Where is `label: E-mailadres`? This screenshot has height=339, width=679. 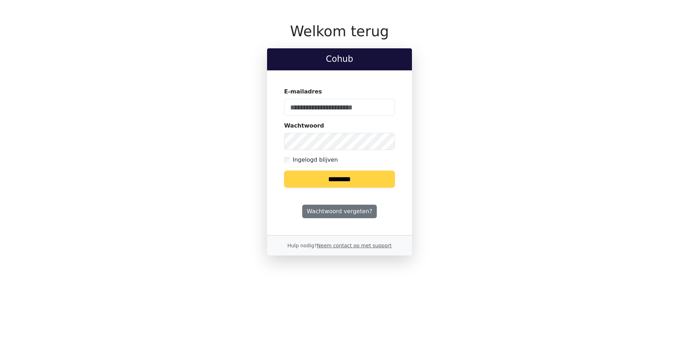 label: E-mailadres is located at coordinates (303, 92).